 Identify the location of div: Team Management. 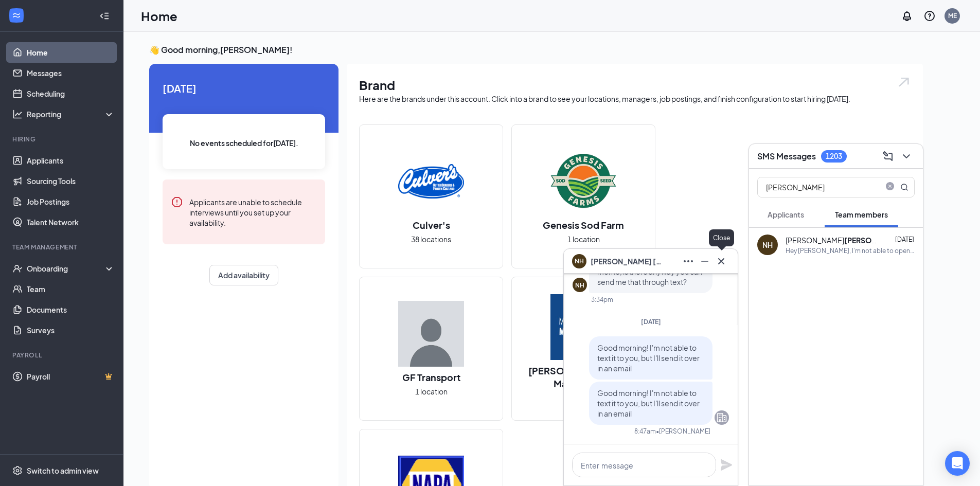
(62, 247).